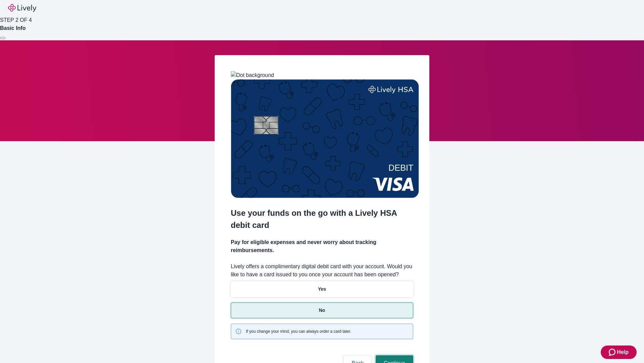 The width and height of the screenshot is (644, 363). Describe the element at coordinates (322, 289) in the screenshot. I see `button: Yes` at that location.